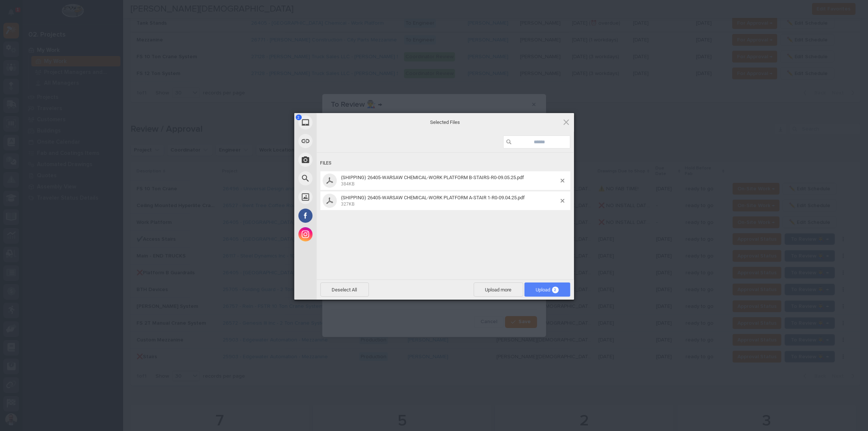  I want to click on div: Unsplash, so click(339, 197).